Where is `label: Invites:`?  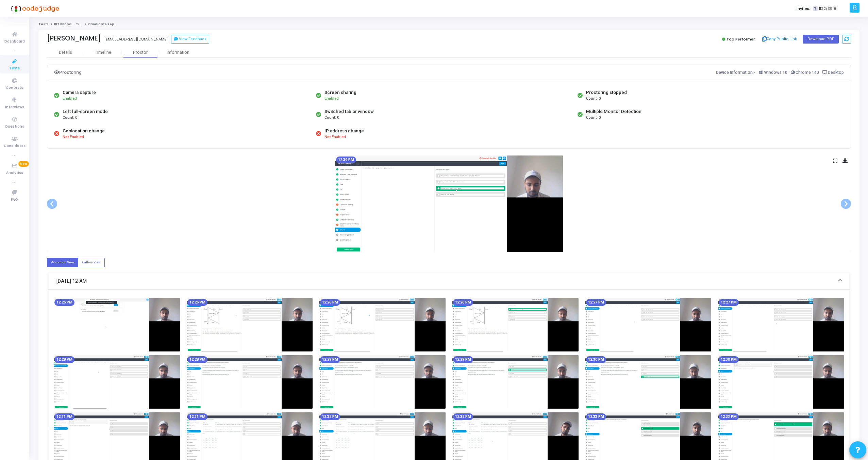 label: Invites: is located at coordinates (804, 8).